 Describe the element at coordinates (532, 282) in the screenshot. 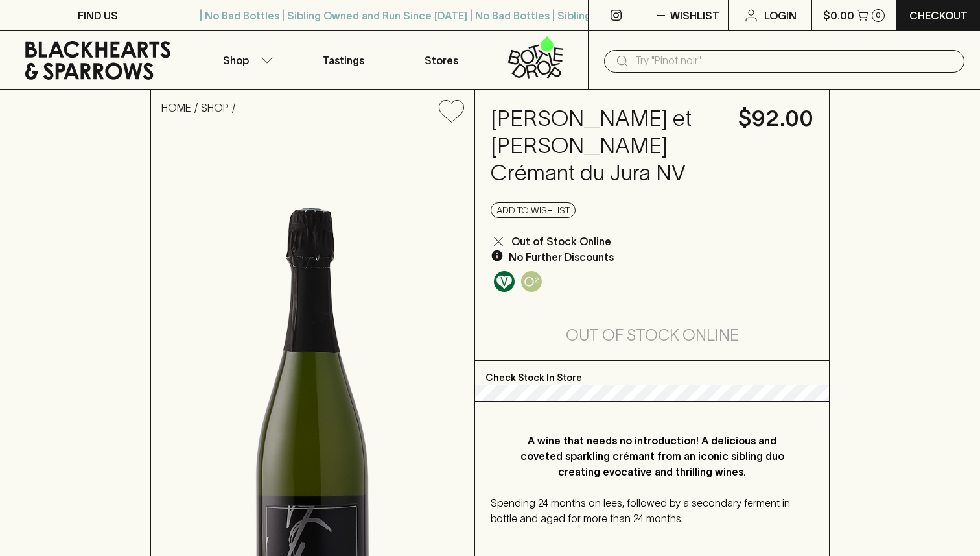

I see `a: Controlled exposure to oxygen, adding complexity and sometimes developed characteristics.` at that location.